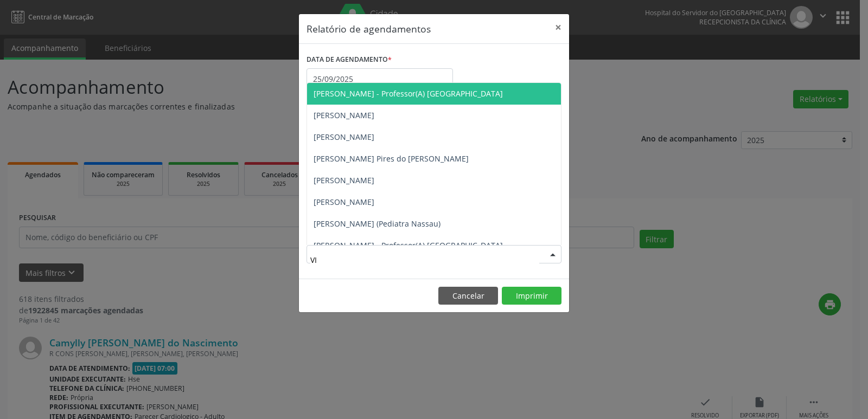 Image resolution: width=868 pixels, height=419 pixels. What do you see at coordinates (349, 59) in the screenshot?
I see `label: DATA DE AGENDAMENTO` at bounding box center [349, 59].